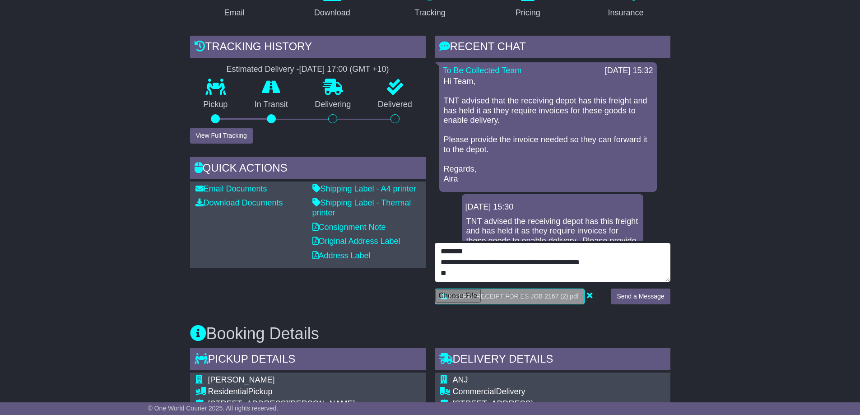 Image resolution: width=860 pixels, height=415 pixels. I want to click on button: View Full Tracking, so click(221, 136).